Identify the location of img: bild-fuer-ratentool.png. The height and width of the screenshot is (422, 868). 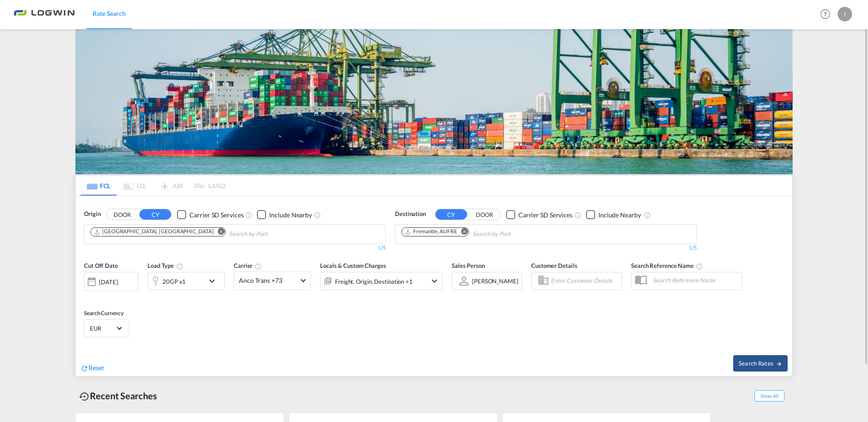
(434, 101).